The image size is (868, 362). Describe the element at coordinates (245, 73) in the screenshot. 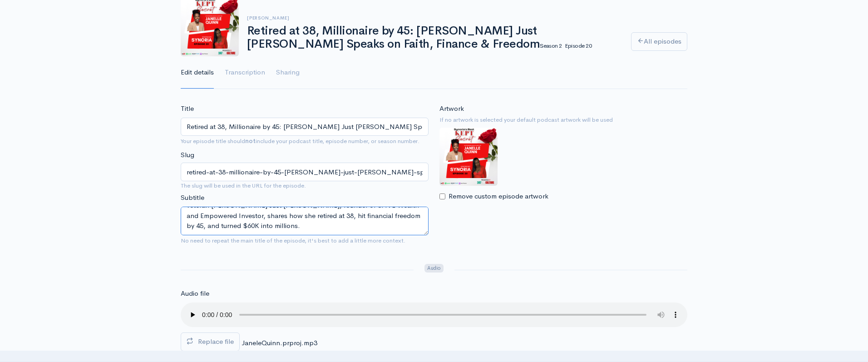

I see `a: Transcription` at that location.